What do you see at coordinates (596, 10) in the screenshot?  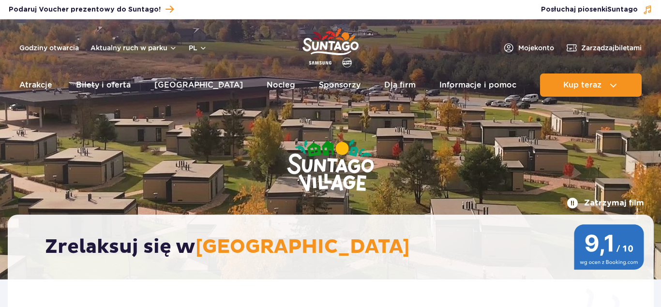 I see `button: Posłuchaj piosenkiSuntago` at bounding box center [596, 10].